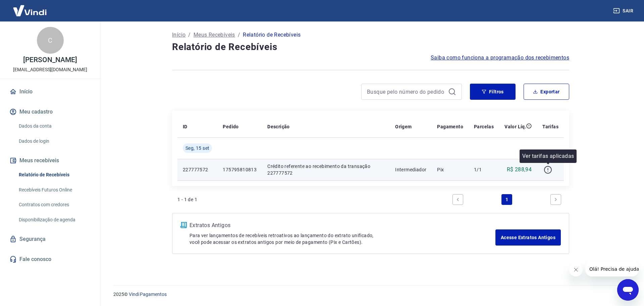 Image resolution: width=644 pixels, height=306 pixels. What do you see at coordinates (548, 156) in the screenshot?
I see `p: Ver tarifas aplicadas` at bounding box center [548, 156].